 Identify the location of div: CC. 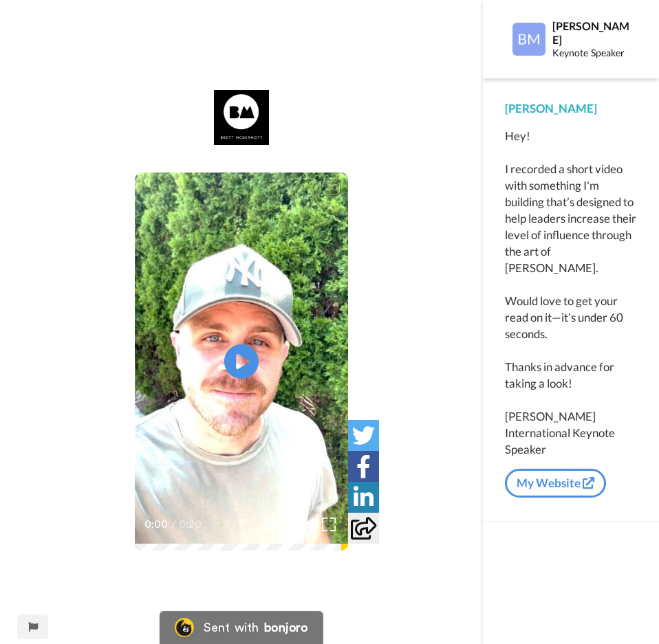
(331, 188).